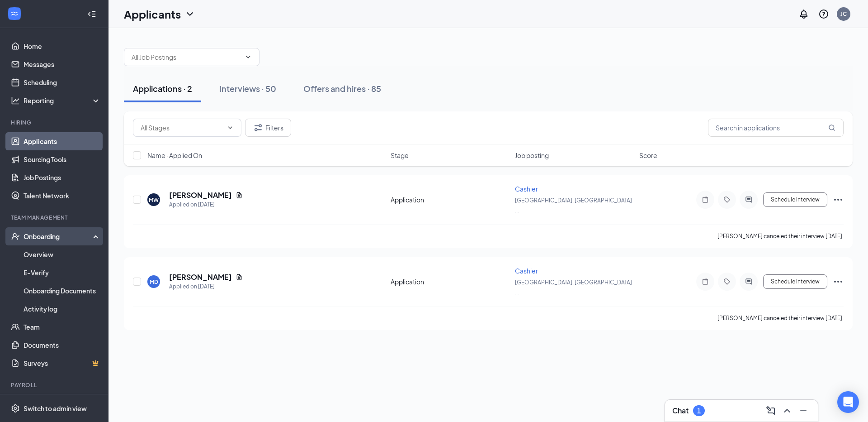 This screenshot has width=868, height=422. What do you see at coordinates (62, 345) in the screenshot?
I see `a: Documents` at bounding box center [62, 345].